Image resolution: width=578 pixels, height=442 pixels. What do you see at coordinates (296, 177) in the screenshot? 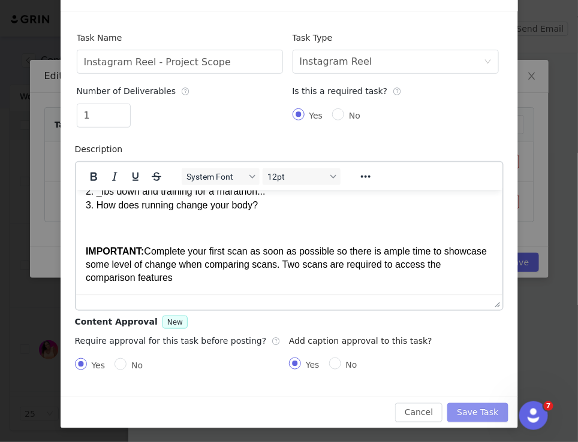
I see `span: 12pt` at bounding box center [296, 177].